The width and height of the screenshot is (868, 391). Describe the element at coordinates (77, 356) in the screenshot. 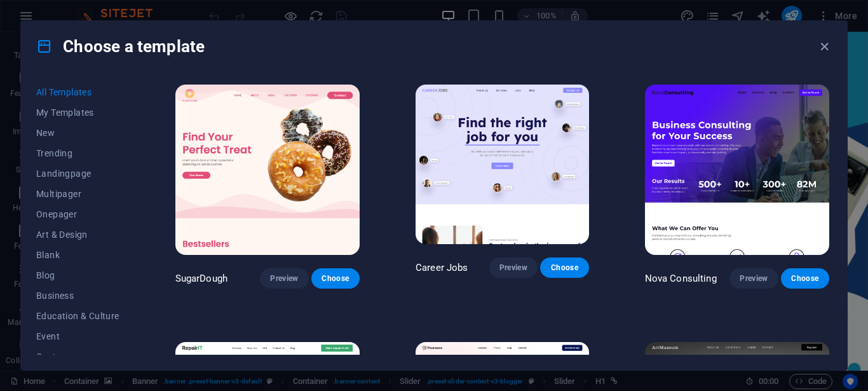

I see `button: Gastronomy` at that location.